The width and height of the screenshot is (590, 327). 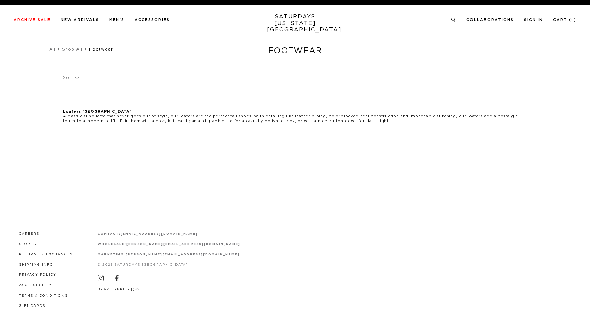 I want to click on a: Accessories, so click(x=152, y=20).